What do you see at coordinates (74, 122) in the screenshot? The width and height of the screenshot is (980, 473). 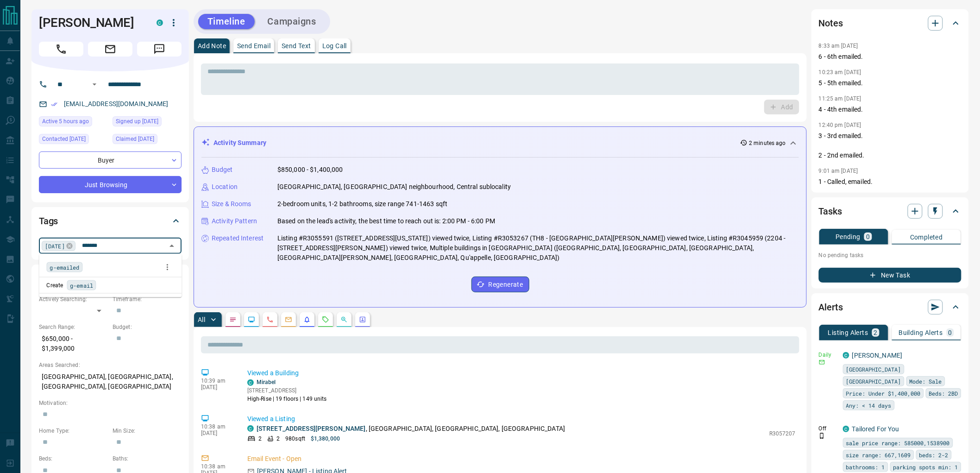 I see `div: Sun Oct 12 2025` at bounding box center [74, 122].